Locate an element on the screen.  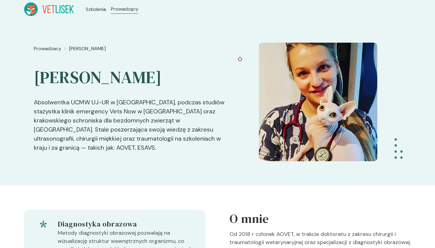
span: Szkolenia is located at coordinates (96, 9).